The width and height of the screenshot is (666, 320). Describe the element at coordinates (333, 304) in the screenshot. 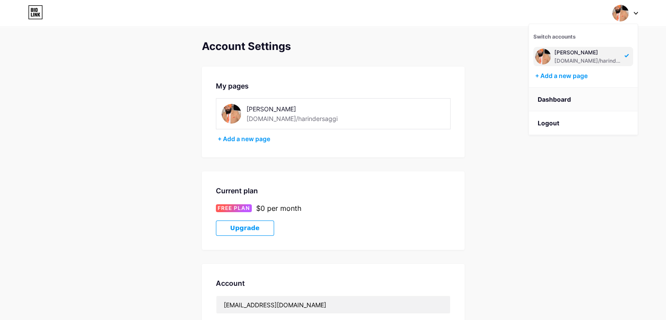

I see `input: Email` at that location.